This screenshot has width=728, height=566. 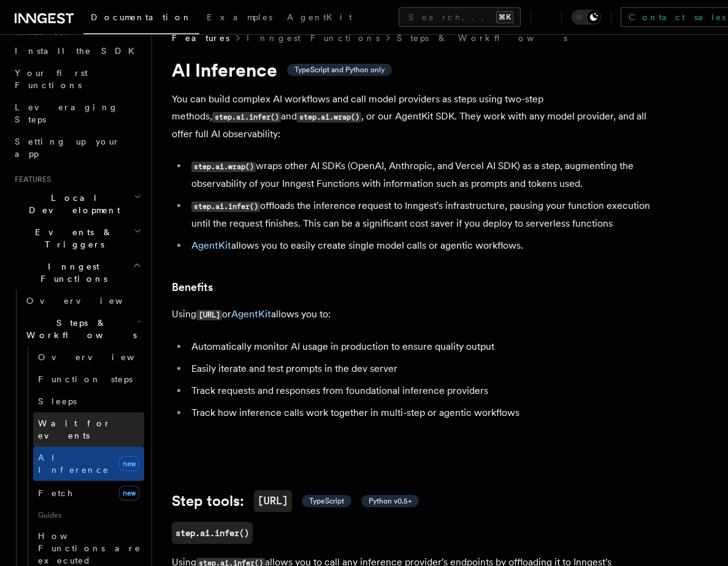 I want to click on span: Local Development, so click(x=72, y=204).